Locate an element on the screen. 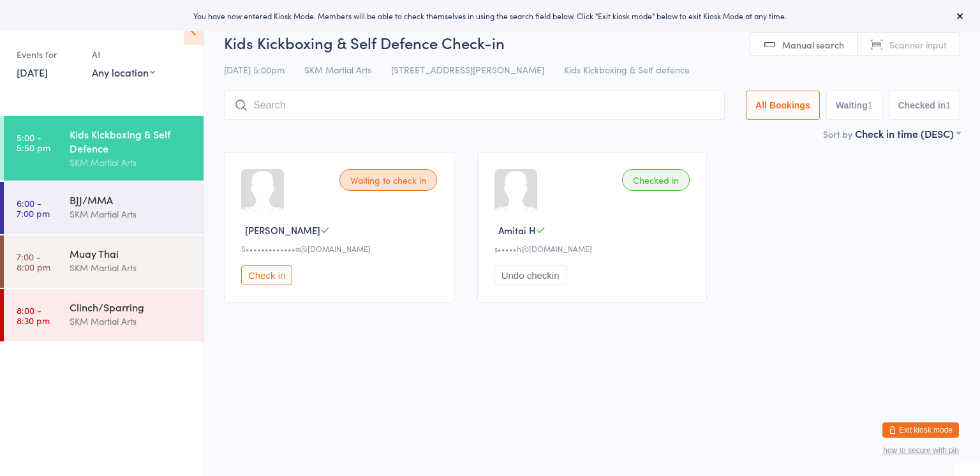 This screenshot has height=476, width=980. div: Kids Kickboxing & Self Defence is located at coordinates (131, 141).